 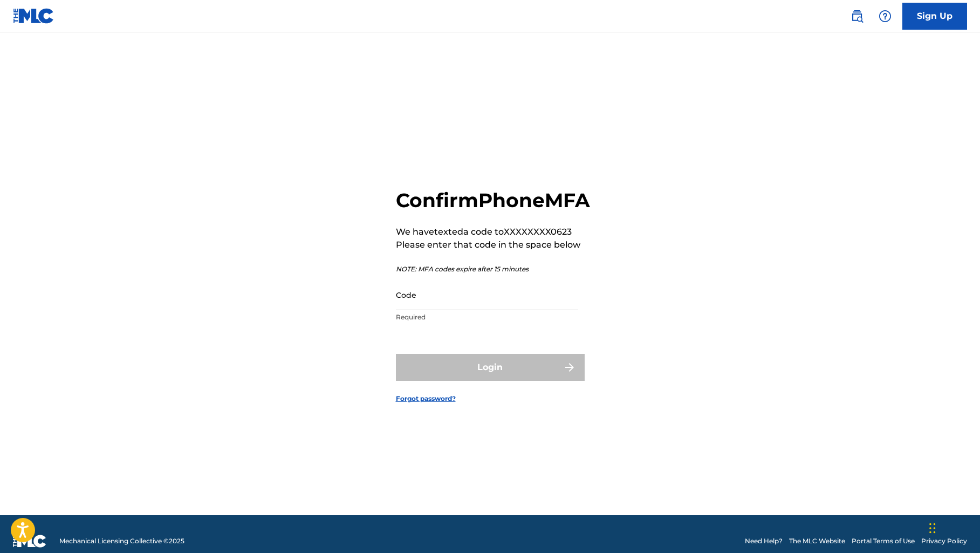 I want to click on a: The MLC Website, so click(x=817, y=541).